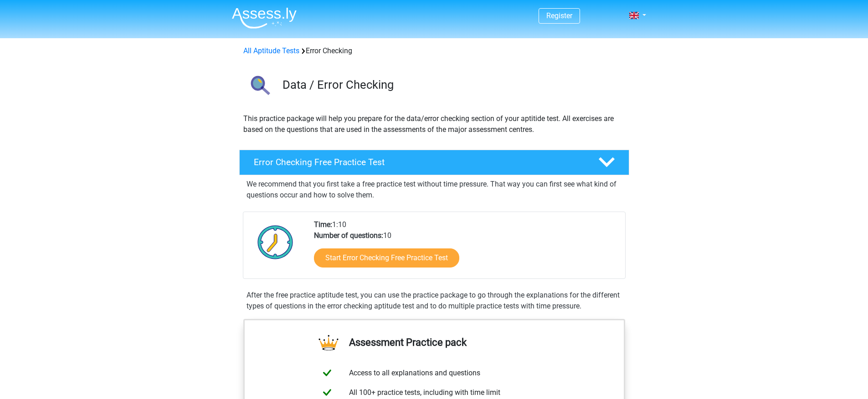 This screenshot has height=399, width=868. What do you see at coordinates (434, 125) in the screenshot?
I see `p: This practice package will help you prepare for the data/error checking section of your aptitide ...` at bounding box center [434, 125].